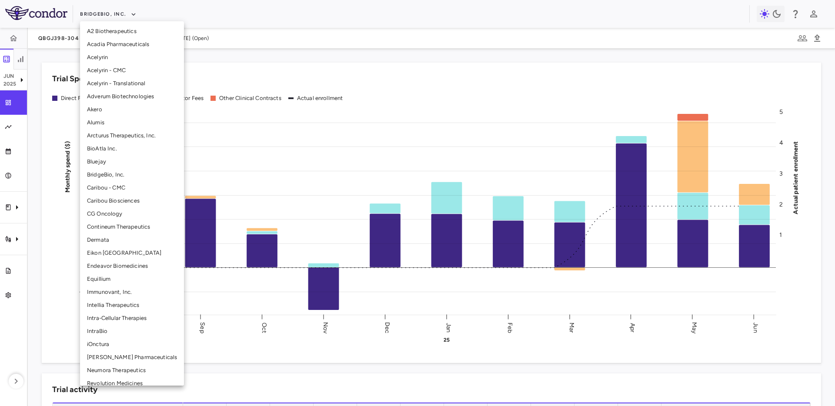  What do you see at coordinates (132, 201) in the screenshot?
I see `li: Caribou Biosciences` at bounding box center [132, 201].